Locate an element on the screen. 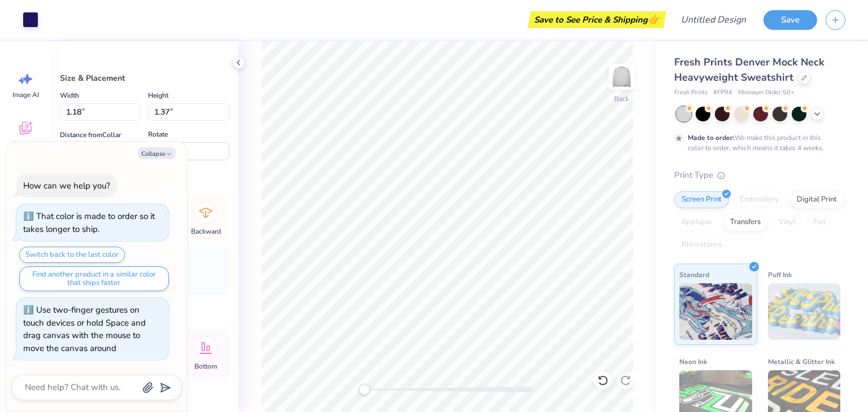  label: Height is located at coordinates (158, 95).